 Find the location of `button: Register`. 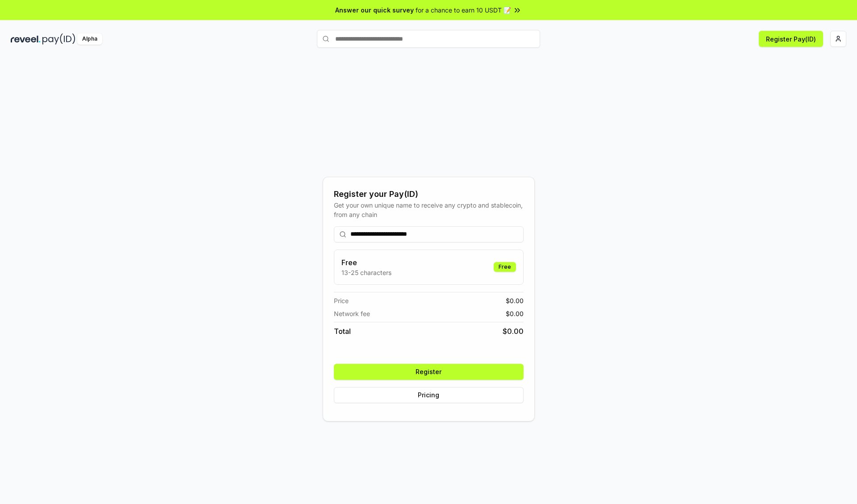

button: Register is located at coordinates (429, 372).